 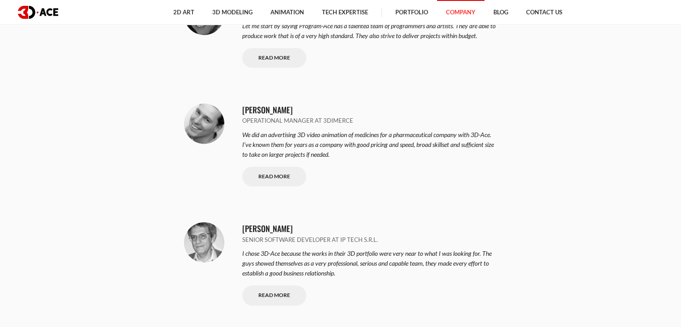 I want to click on p: I chose 3D-Ace because the works in their 3D portfolio were very near to what I was looking for. ..., so click(x=370, y=263).